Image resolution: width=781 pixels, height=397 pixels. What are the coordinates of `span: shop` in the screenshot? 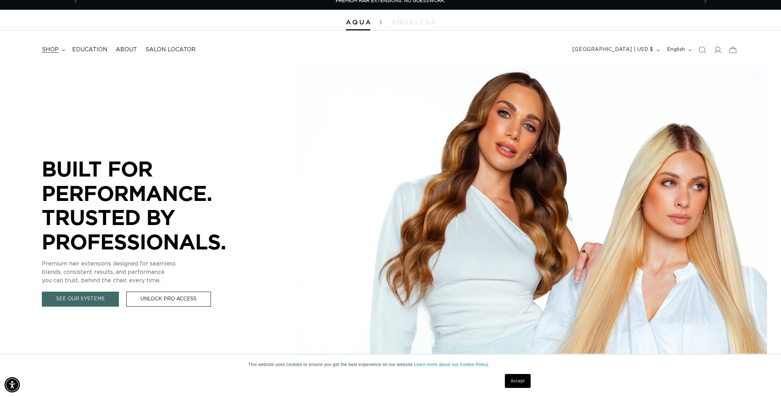 It's located at (50, 49).